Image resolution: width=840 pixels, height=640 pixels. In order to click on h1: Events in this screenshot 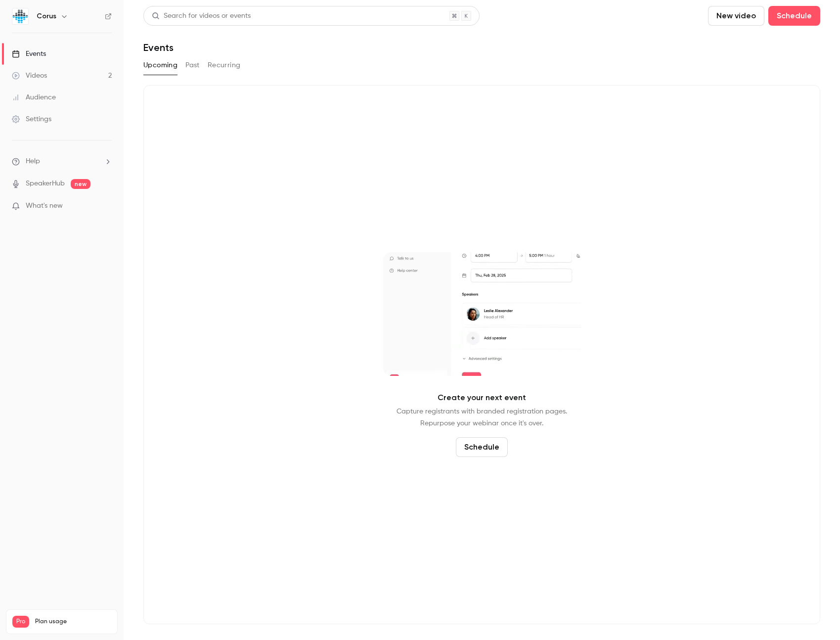, I will do `click(159, 48)`.